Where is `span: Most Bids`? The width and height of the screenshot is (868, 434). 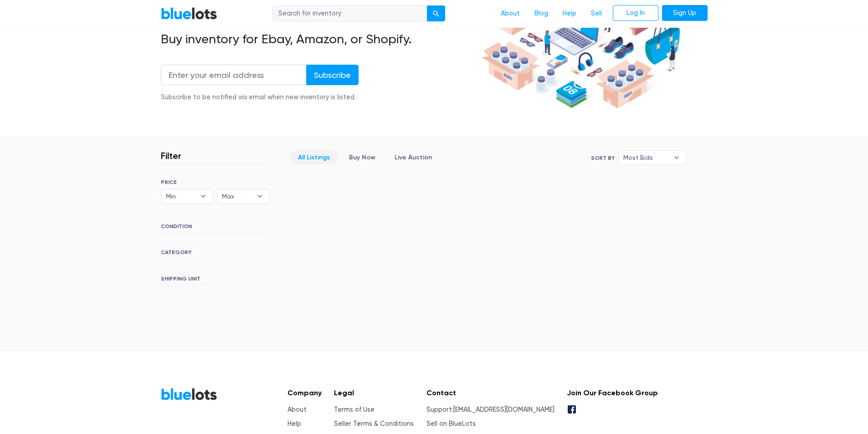 span: Most Bids is located at coordinates (646, 158).